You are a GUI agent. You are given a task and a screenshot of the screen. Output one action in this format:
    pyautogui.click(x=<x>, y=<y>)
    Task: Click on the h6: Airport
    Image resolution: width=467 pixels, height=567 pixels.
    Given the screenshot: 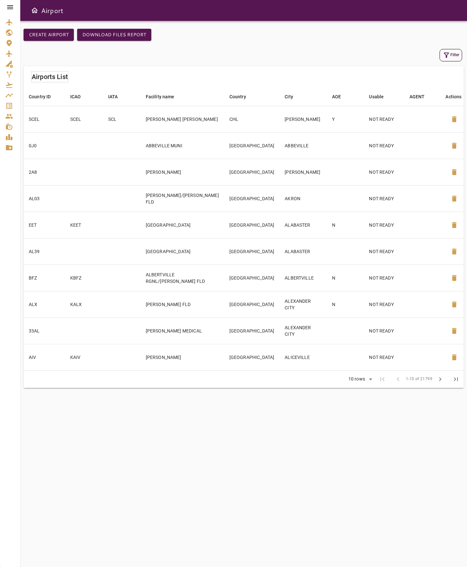 What is the action you would take?
    pyautogui.click(x=52, y=10)
    